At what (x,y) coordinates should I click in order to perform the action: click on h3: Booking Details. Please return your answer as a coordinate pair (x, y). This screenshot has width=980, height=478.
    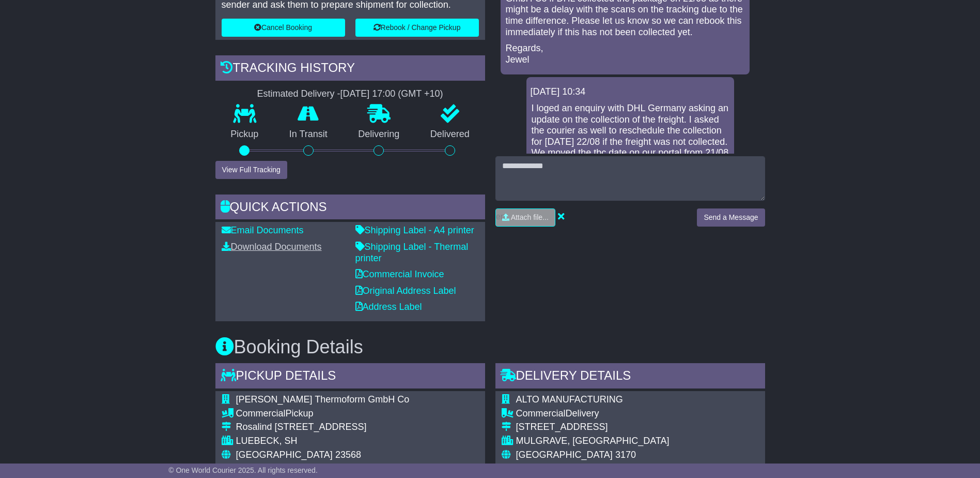
    Looking at the image, I should click on (490, 347).